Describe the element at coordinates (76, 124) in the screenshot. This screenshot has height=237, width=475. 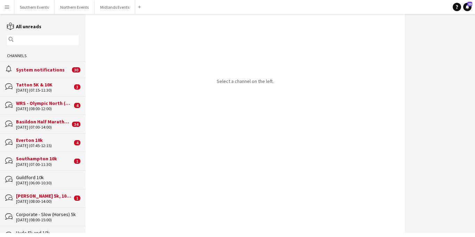
I see `span: 34` at that location.